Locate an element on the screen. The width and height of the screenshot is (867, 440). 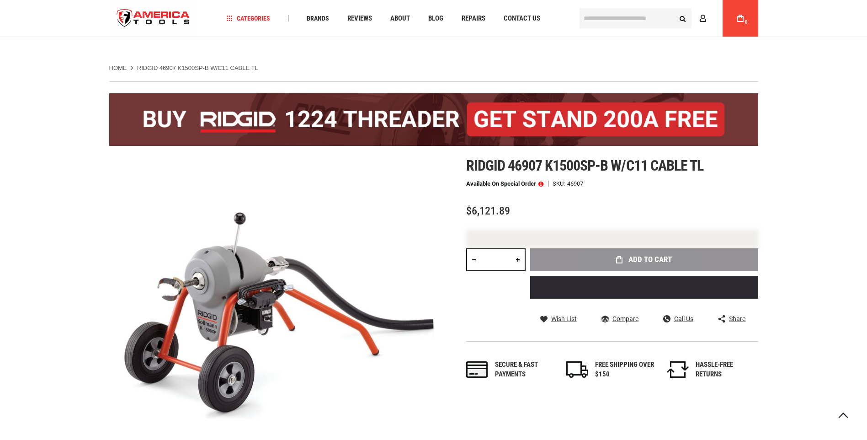
img: America Tools is located at coordinates (154, 18).